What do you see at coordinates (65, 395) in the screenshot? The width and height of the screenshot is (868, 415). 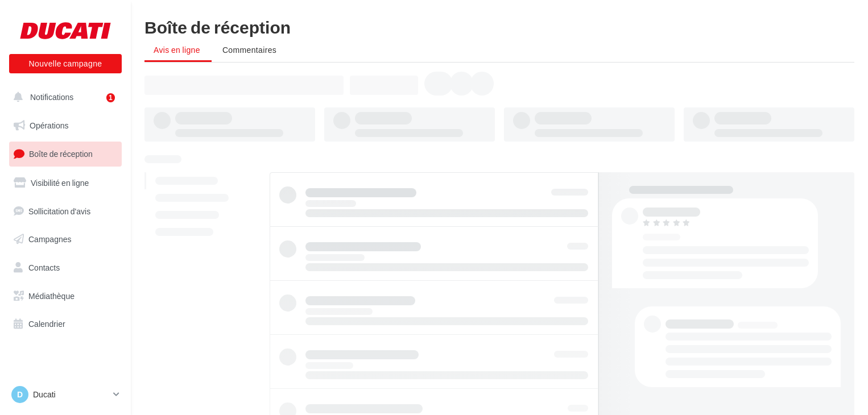 I see `a: D Ducati` at bounding box center [65, 395].